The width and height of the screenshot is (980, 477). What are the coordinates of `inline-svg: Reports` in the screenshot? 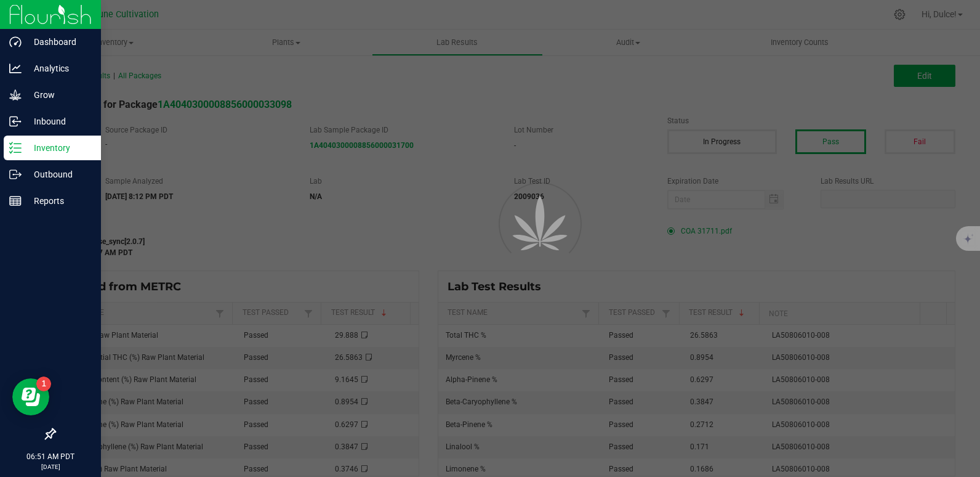 It's located at (15, 201).